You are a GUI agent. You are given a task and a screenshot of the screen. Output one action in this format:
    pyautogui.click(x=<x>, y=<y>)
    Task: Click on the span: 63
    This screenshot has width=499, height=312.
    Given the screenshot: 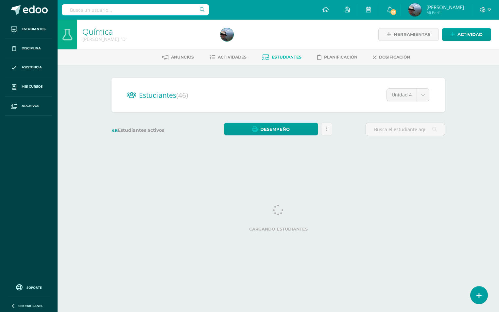 What is the action you would take?
    pyautogui.click(x=393, y=12)
    